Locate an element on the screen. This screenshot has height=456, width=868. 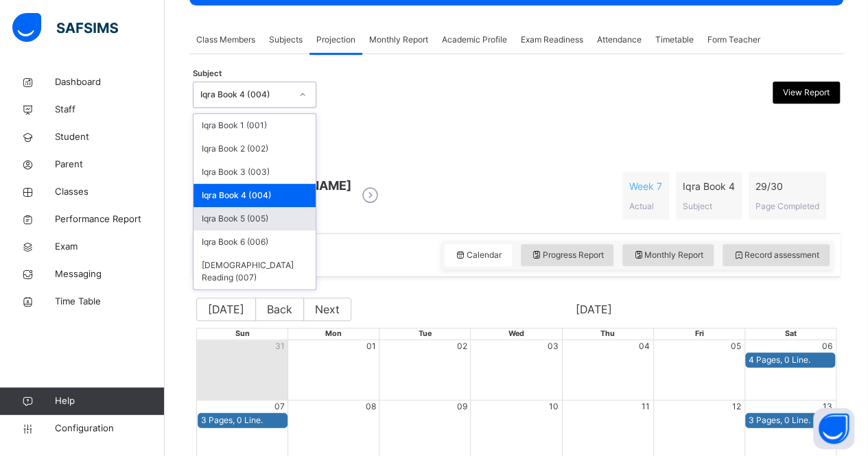
span: Record assessment is located at coordinates (777, 255).